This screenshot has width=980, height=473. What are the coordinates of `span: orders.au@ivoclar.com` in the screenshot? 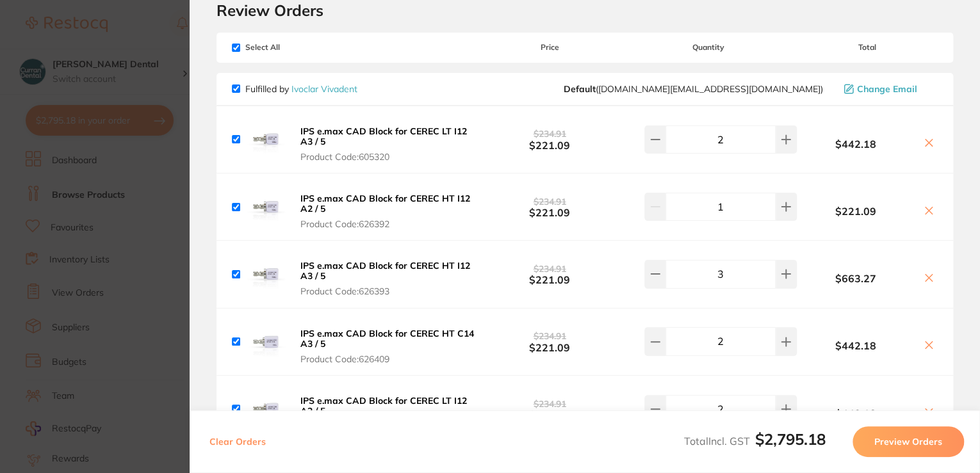 It's located at (693, 89).